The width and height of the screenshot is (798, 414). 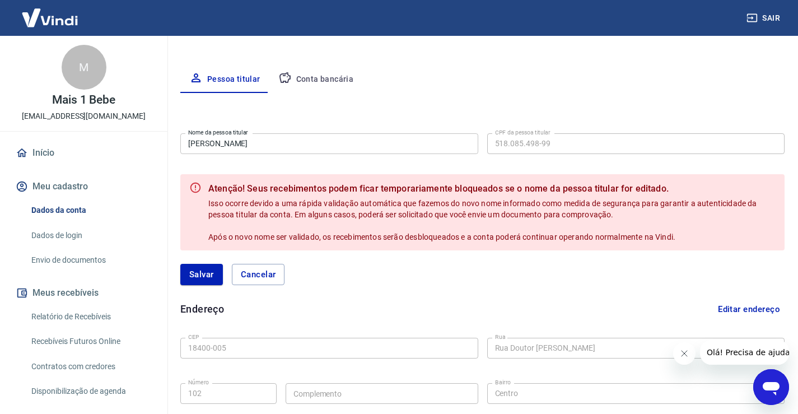 What do you see at coordinates (765, 18) in the screenshot?
I see `button: Sair` at bounding box center [765, 18].